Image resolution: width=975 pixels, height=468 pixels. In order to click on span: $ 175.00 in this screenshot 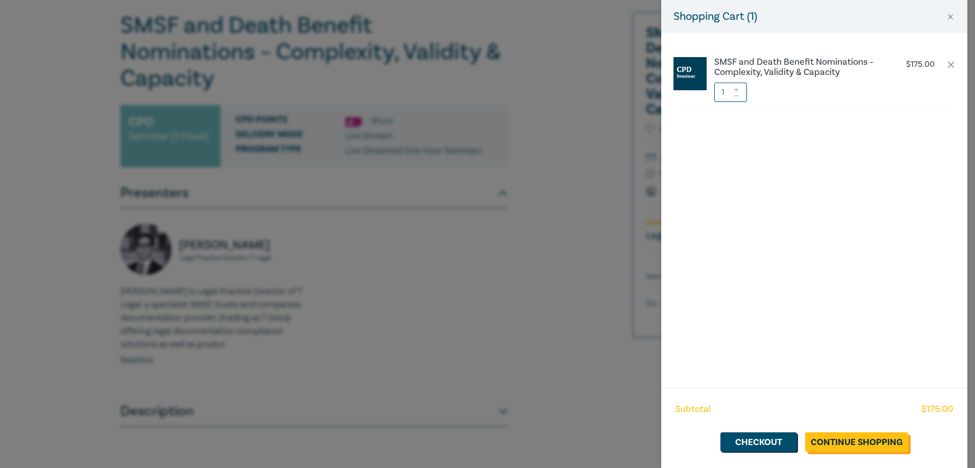, I will do `click(937, 410)`.